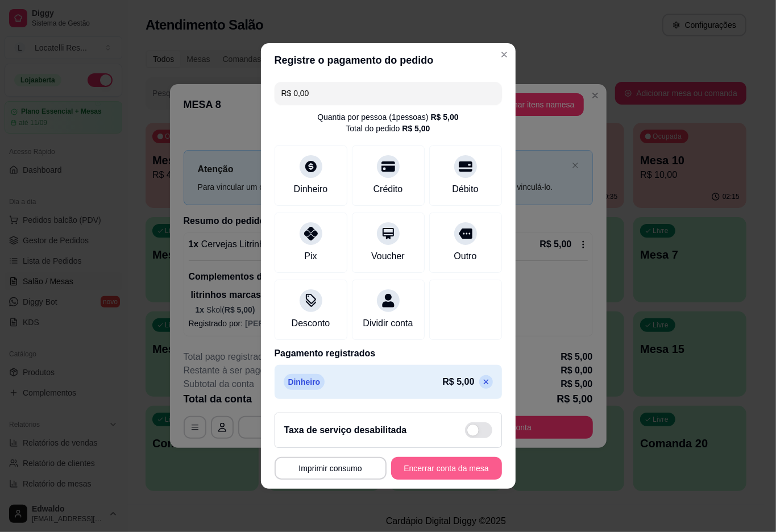  I want to click on button: Imprimir consumo, so click(330, 468).